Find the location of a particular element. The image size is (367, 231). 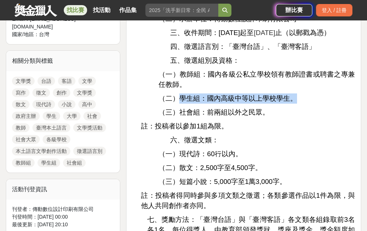

div: 登入 / 註冊 is located at coordinates (334, 10).